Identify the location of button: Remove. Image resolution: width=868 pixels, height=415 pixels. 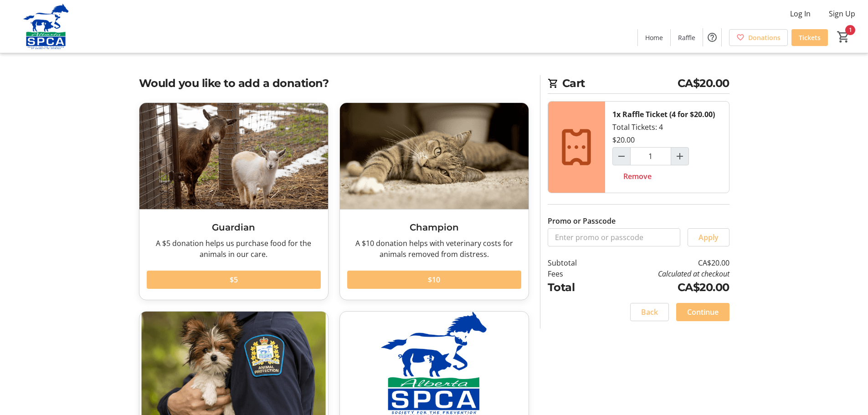
(638, 176).